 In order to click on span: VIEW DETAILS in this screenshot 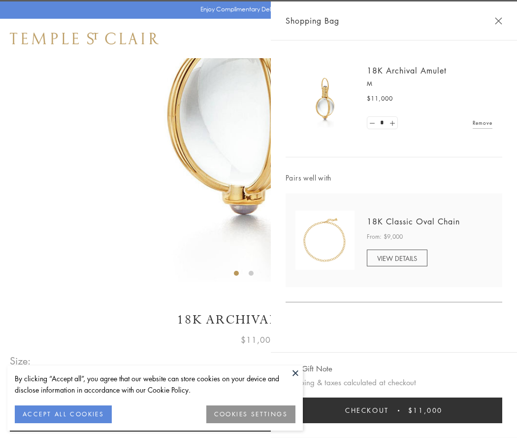, I will do `click(397, 258)`.